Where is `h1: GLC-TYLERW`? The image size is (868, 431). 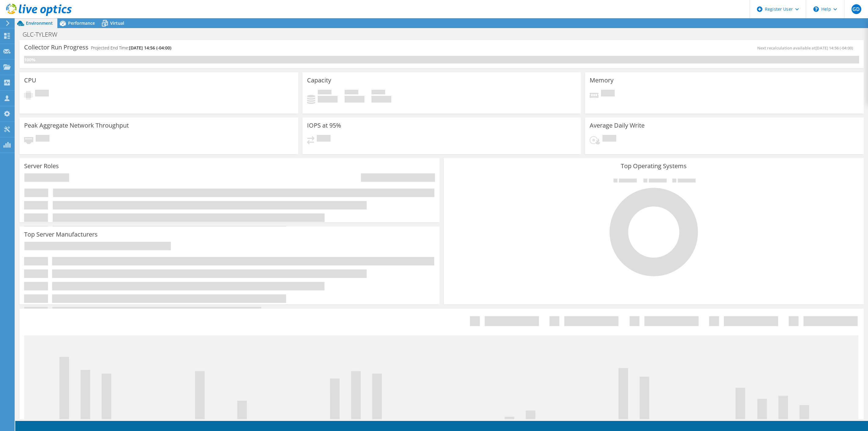
h1: GLC-TYLERW is located at coordinates (43, 34).